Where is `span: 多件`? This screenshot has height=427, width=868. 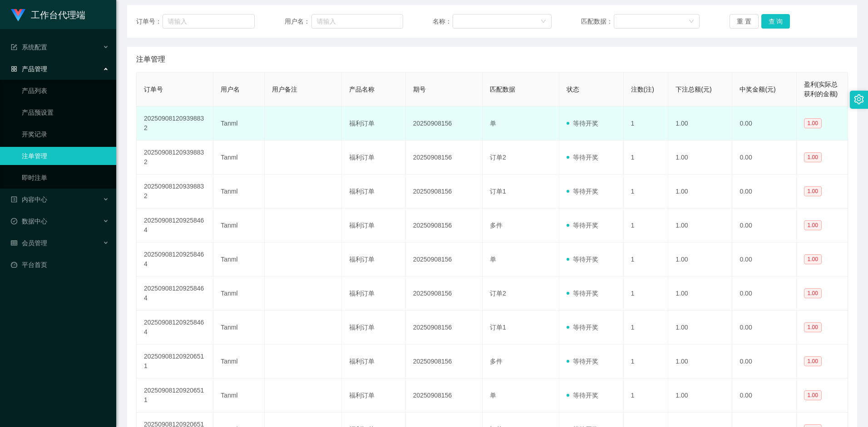 span: 多件 is located at coordinates (496, 361).